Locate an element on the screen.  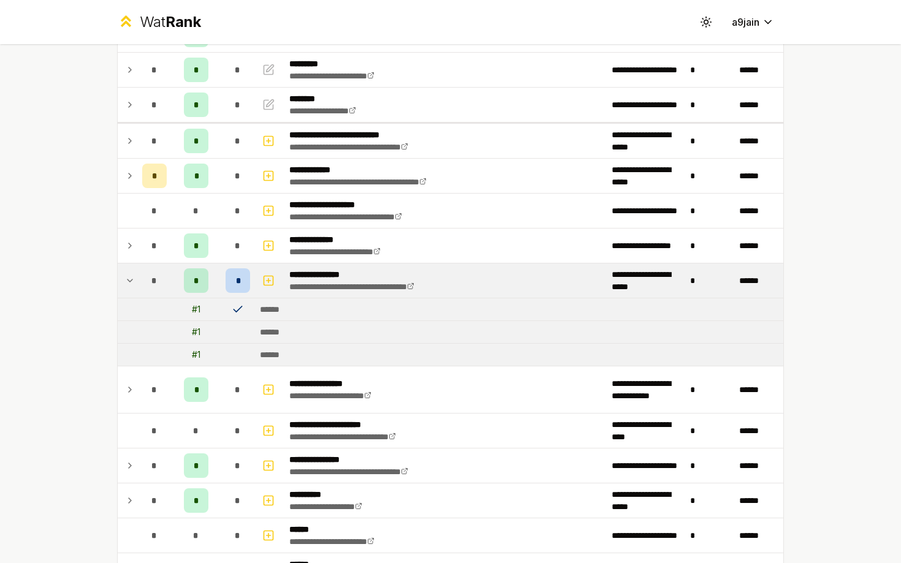
span: Rank is located at coordinates (183, 21).